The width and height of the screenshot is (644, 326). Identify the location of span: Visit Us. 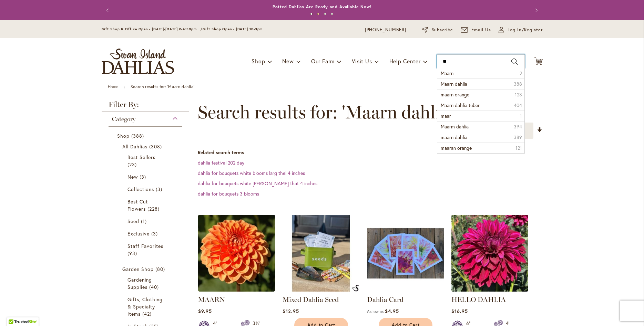
(362, 61).